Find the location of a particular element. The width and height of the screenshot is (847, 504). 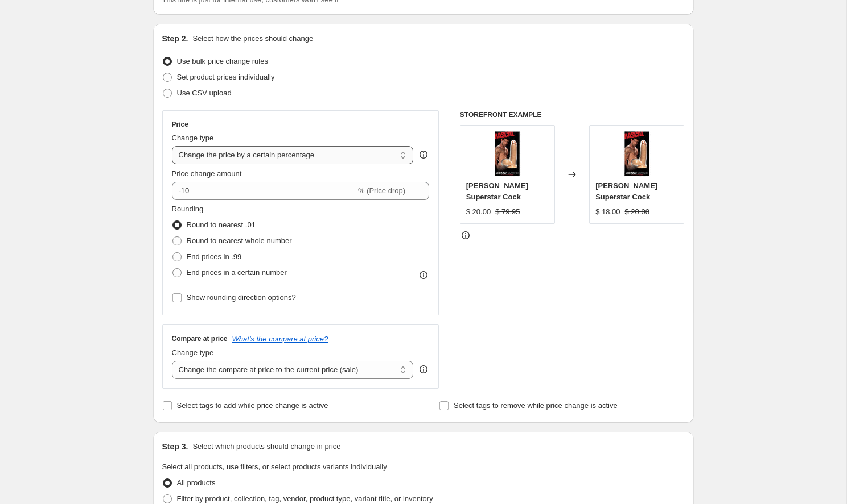

span: Use bulk price change rules is located at coordinates (223, 61).